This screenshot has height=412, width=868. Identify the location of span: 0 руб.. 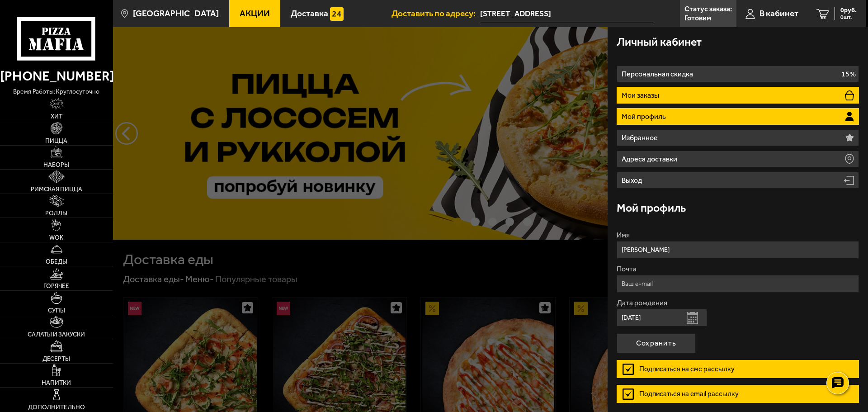
(849, 10).